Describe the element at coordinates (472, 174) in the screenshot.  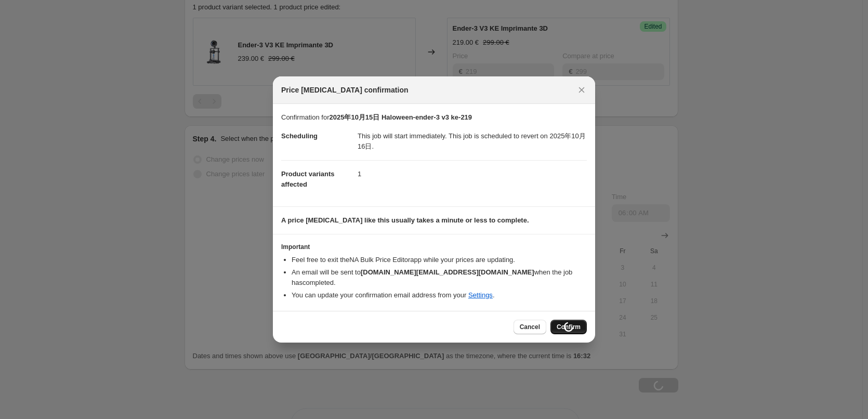
I see `dd: 1` at that location.